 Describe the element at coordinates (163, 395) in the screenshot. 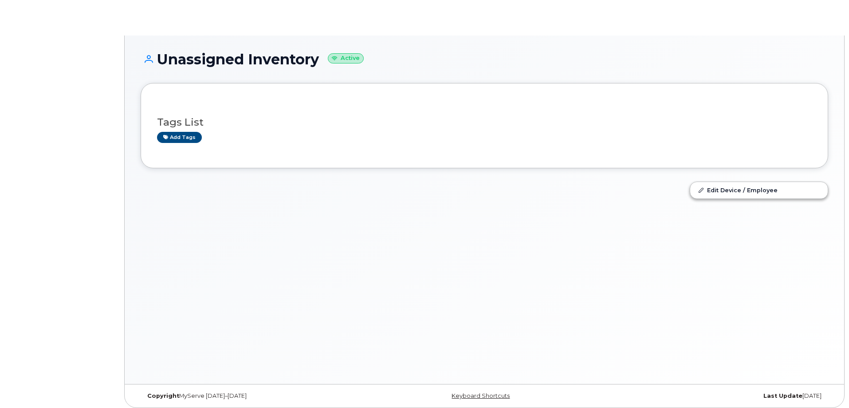

I see `strong: Copyright` at that location.